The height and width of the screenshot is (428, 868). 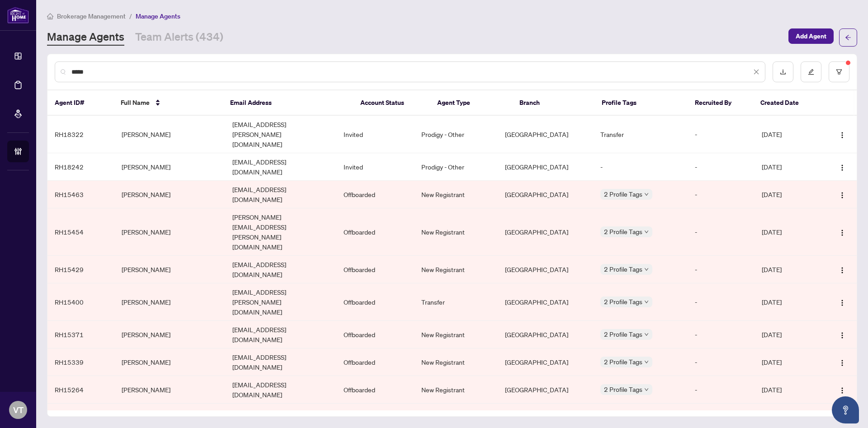 What do you see at coordinates (553, 103) in the screenshot?
I see `th: Branch` at bounding box center [553, 103].